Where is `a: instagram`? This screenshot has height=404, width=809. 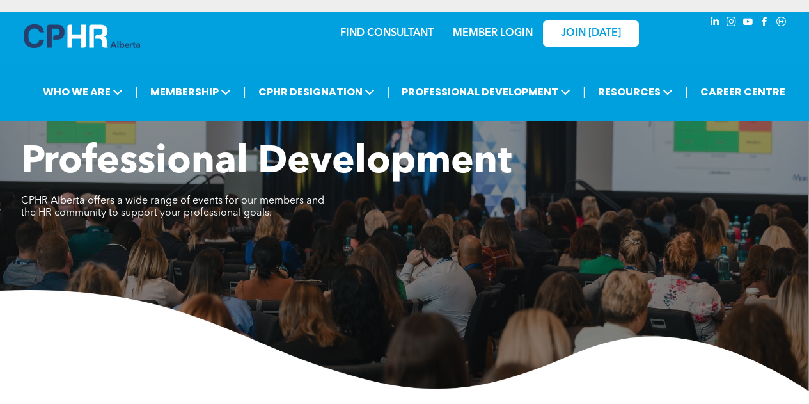
a: instagram is located at coordinates (732, 23).